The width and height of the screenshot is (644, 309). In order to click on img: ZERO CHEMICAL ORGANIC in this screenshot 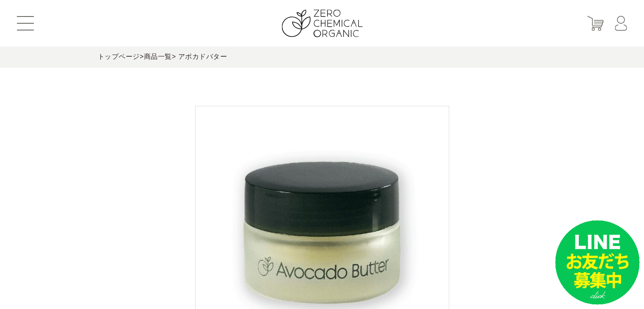, I will do `click(322, 24)`.